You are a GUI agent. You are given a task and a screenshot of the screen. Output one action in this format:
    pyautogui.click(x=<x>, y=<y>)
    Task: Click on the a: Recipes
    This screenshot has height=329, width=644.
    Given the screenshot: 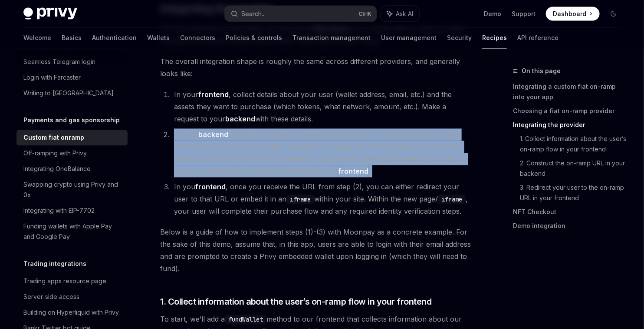 What is the action you would take?
    pyautogui.click(x=494, y=39)
    